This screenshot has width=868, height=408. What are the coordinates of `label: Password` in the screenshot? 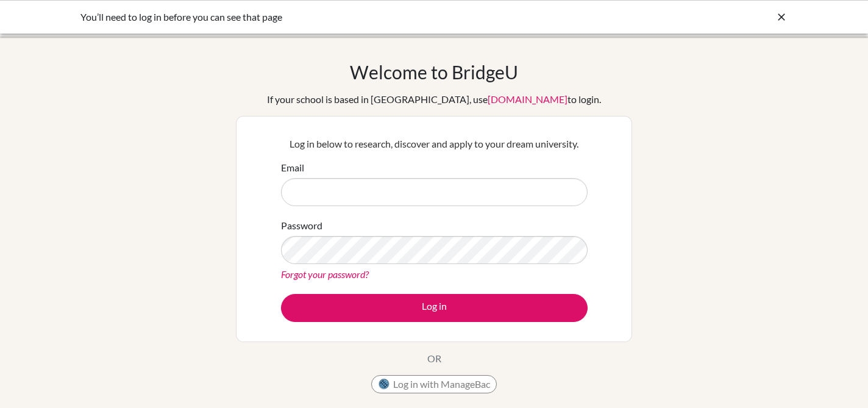 It's located at (302, 226).